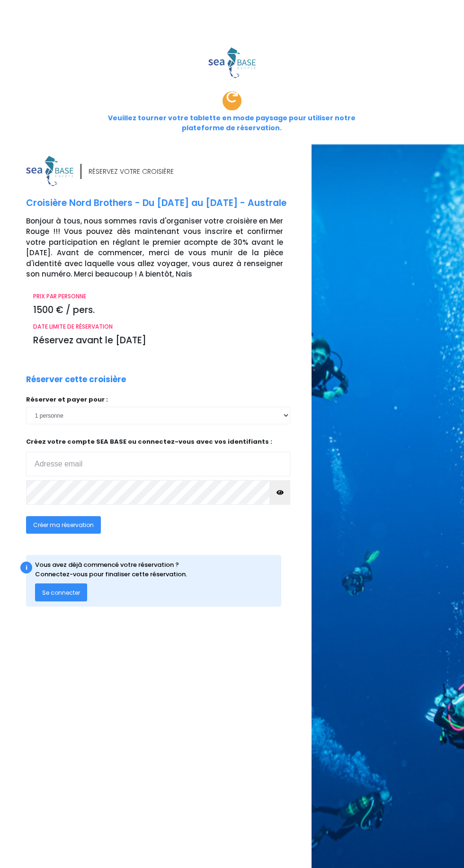  What do you see at coordinates (26, 567) in the screenshot?
I see `div: i` at bounding box center [26, 567].